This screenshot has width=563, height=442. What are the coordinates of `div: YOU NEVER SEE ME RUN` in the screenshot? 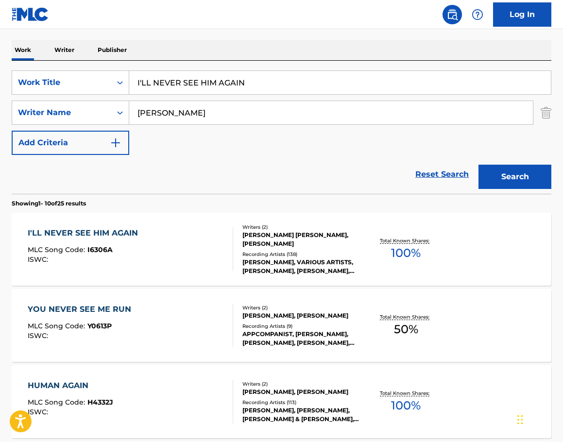 It's located at (82, 310).